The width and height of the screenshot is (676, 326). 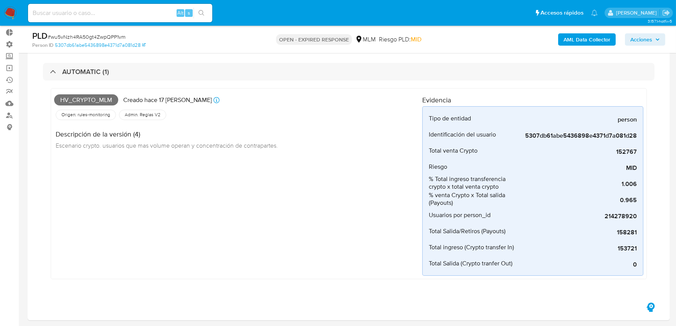 I want to click on span: Acciones, so click(x=641, y=40).